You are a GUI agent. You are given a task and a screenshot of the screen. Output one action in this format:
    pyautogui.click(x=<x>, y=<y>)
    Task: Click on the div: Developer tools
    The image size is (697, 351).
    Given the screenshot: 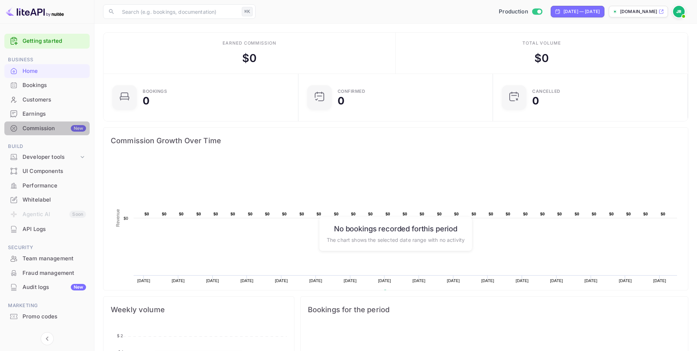 What is the action you would take?
    pyautogui.click(x=50, y=157)
    